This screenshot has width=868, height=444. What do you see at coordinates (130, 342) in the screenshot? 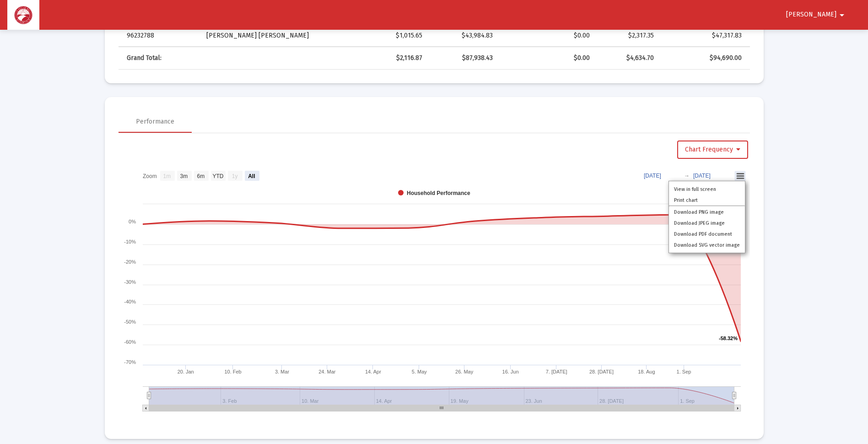
I see `text: -60%` at bounding box center [130, 342].